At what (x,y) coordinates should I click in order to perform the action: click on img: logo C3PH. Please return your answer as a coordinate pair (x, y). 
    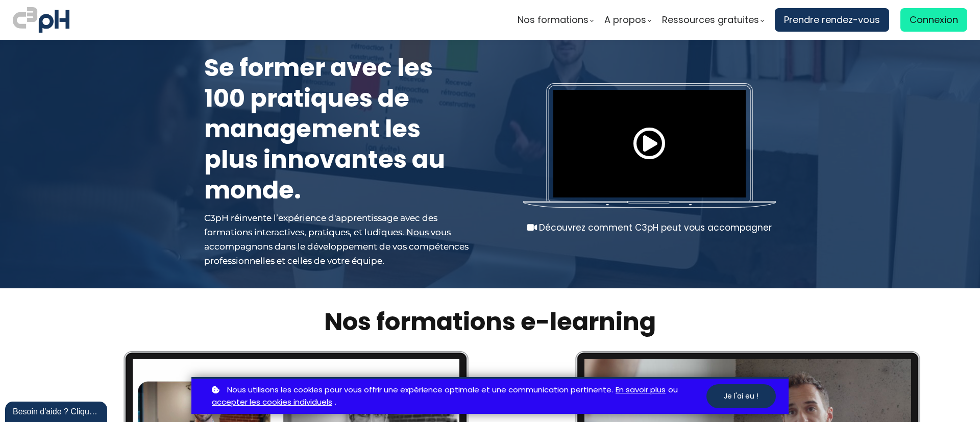
    Looking at the image, I should click on (41, 20).